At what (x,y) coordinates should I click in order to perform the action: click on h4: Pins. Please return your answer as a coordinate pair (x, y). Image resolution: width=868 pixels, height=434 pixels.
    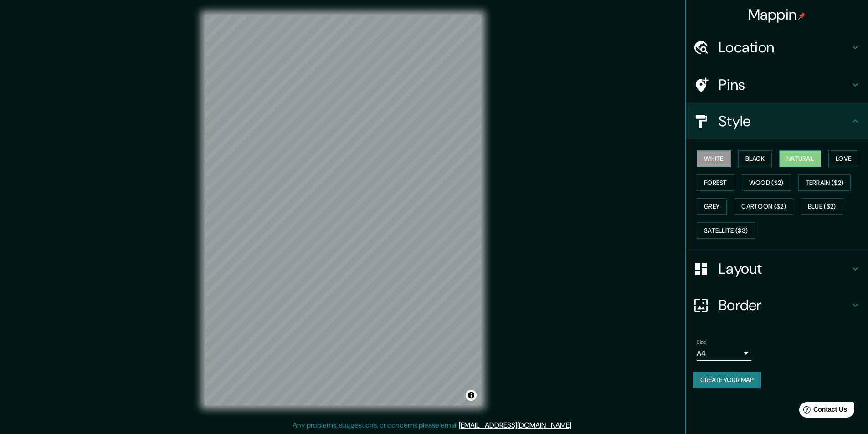
    Looking at the image, I should click on (784, 85).